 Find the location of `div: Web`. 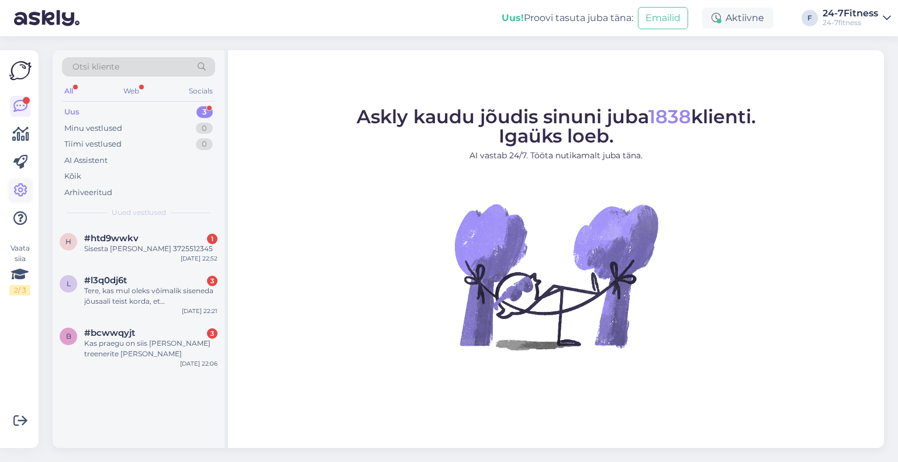

div: Web is located at coordinates (131, 91).